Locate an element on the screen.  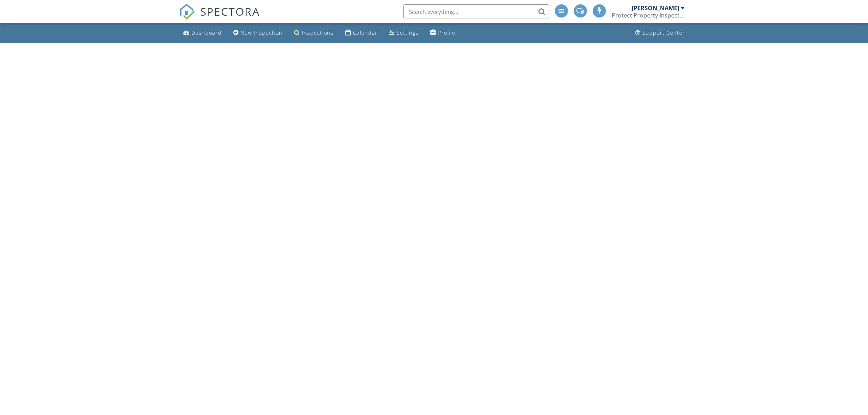
div: New Inspection is located at coordinates (261, 33).